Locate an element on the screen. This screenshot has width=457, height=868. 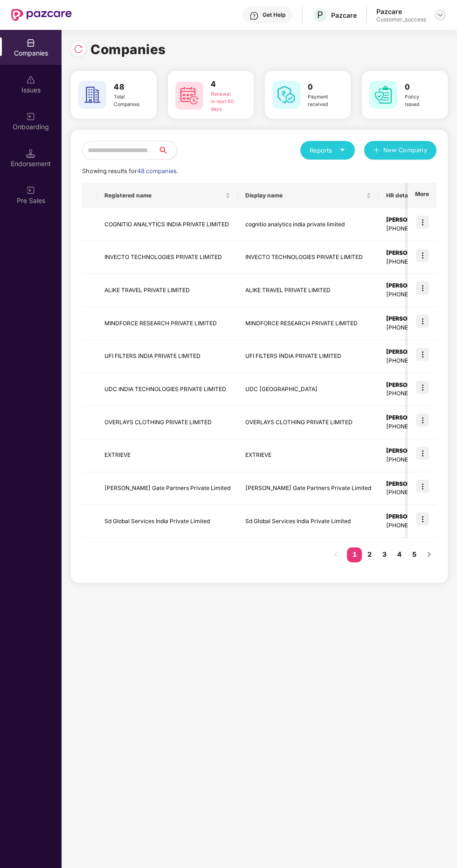
a: 4 is located at coordinates (400, 555).